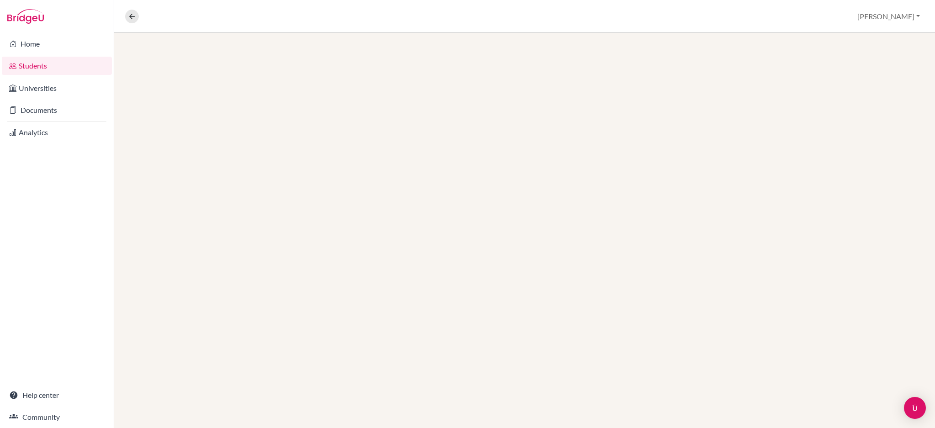 This screenshot has height=428, width=935. Describe the element at coordinates (915, 408) in the screenshot. I see `div: Open Intercom Messenger` at that location.